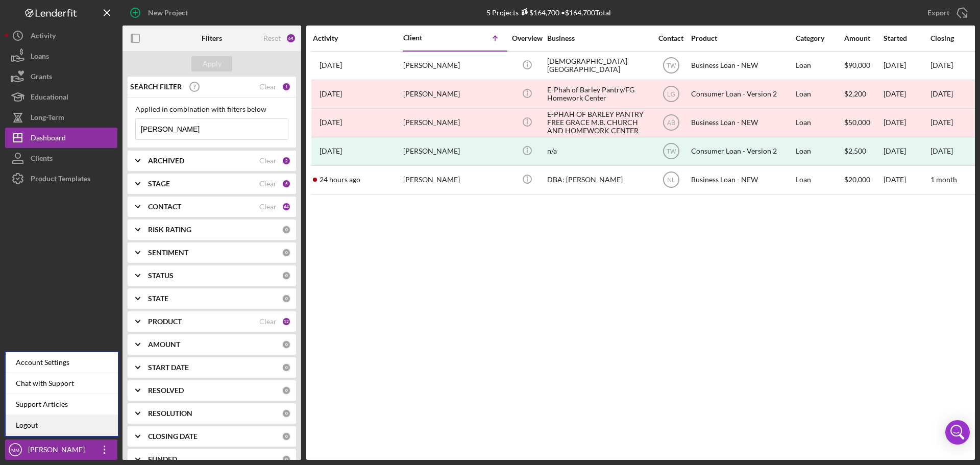 The height and width of the screenshot is (465, 980). What do you see at coordinates (159, 184) in the screenshot?
I see `b: STAGE` at bounding box center [159, 184].